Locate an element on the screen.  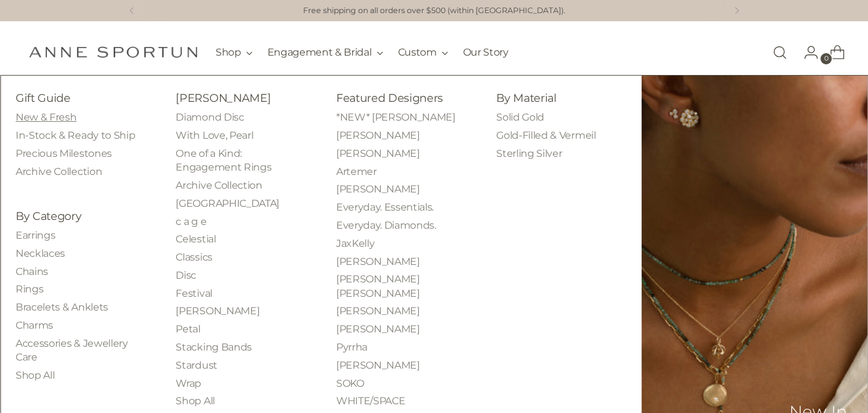
a: Anne Sportun Fine Jewellery is located at coordinates (113, 52).